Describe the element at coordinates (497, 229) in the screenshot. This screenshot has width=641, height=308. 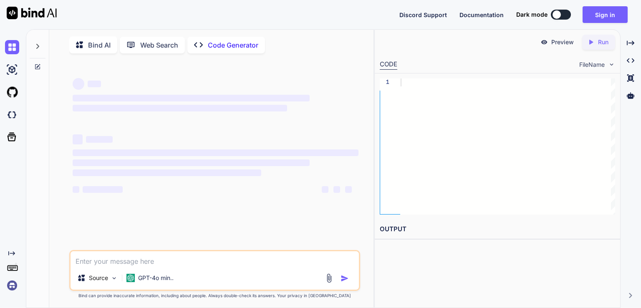
I see `h2: OUTPUT` at that location.